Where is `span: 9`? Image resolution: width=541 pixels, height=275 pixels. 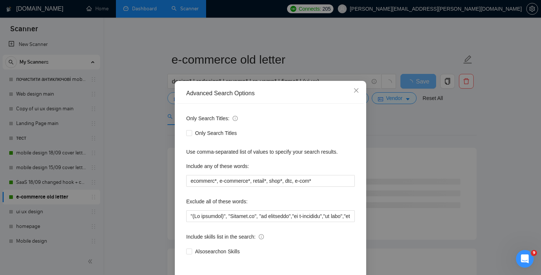
span: 9 is located at coordinates (534, 253).